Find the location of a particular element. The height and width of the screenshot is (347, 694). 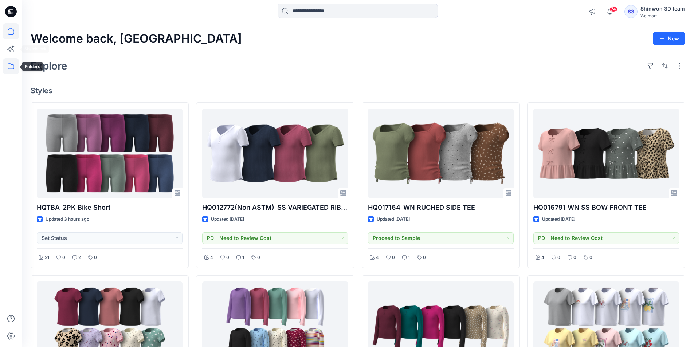

p: Updated 3 hours ago is located at coordinates (67, 219).